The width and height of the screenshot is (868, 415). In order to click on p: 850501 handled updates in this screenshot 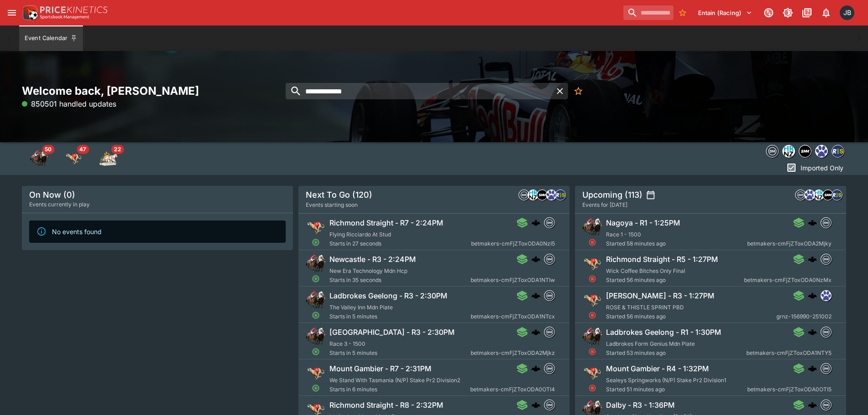, I will do `click(69, 104)`.